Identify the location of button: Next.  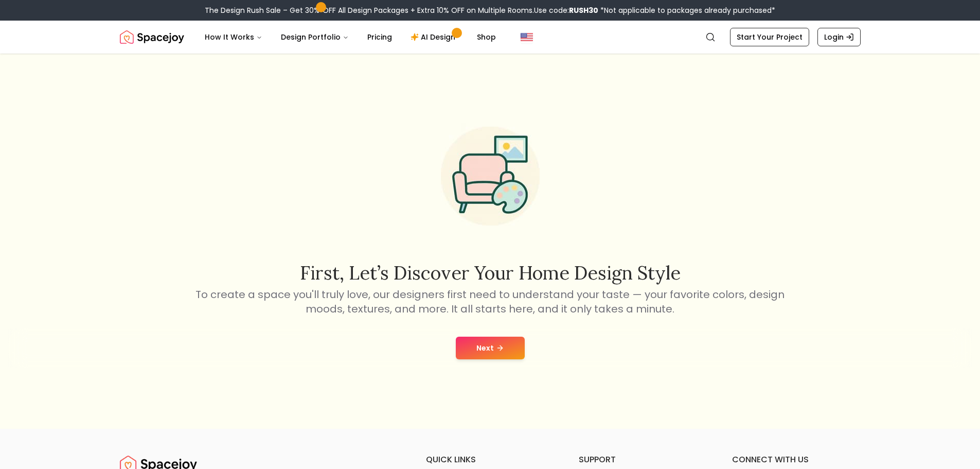
(491, 348).